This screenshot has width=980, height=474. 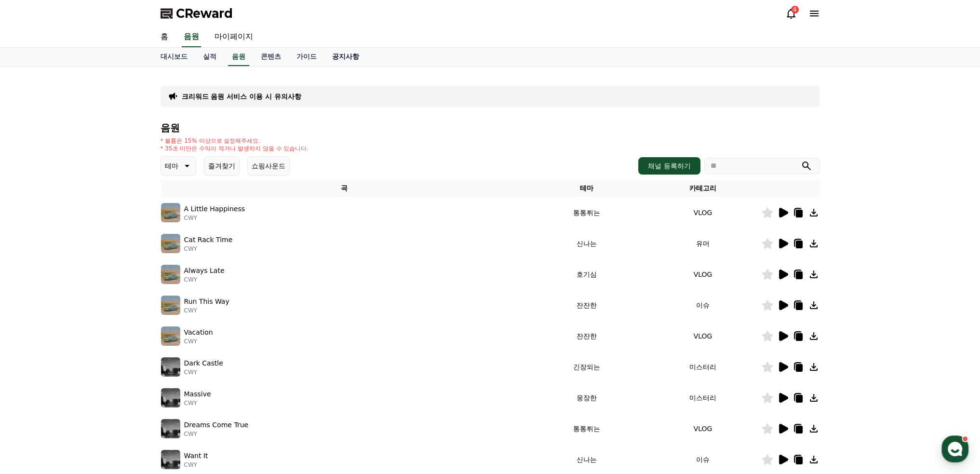 I want to click on h4: 음원, so click(x=490, y=128).